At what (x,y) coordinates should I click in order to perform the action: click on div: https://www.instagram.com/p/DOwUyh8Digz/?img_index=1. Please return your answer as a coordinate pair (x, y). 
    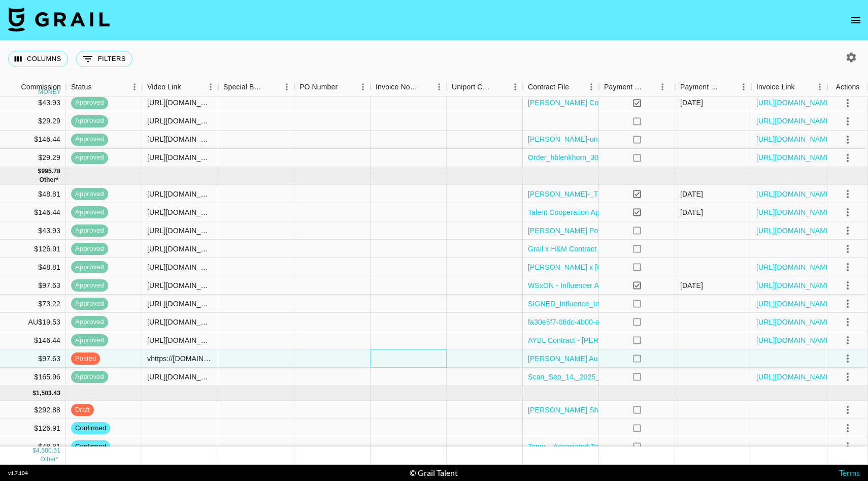
    Looking at the image, I should click on (180, 340).